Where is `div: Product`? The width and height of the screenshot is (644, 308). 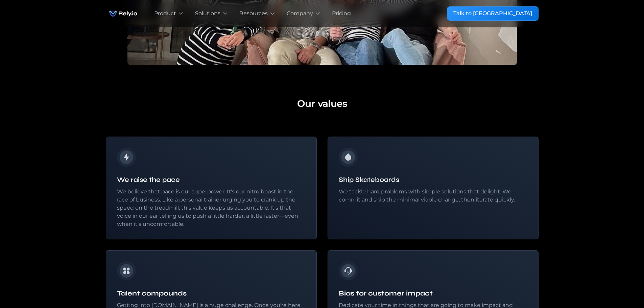 div: Product is located at coordinates (165, 14).